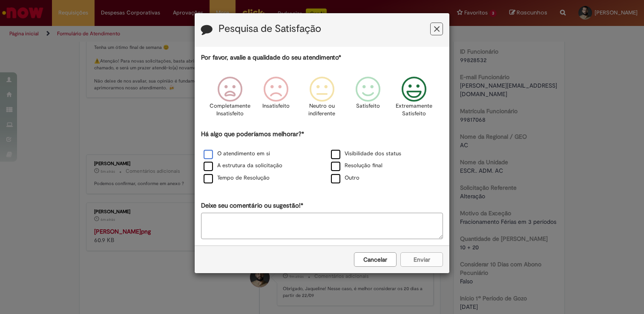 This screenshot has height=314, width=644. I want to click on p: Satisfeito, so click(368, 106).